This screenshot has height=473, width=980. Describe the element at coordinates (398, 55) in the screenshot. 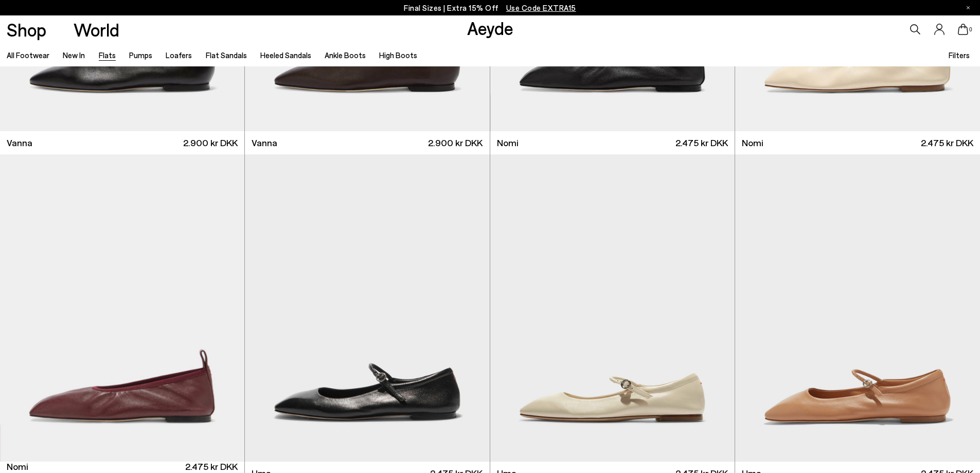

I see `a: High Boots` at that location.